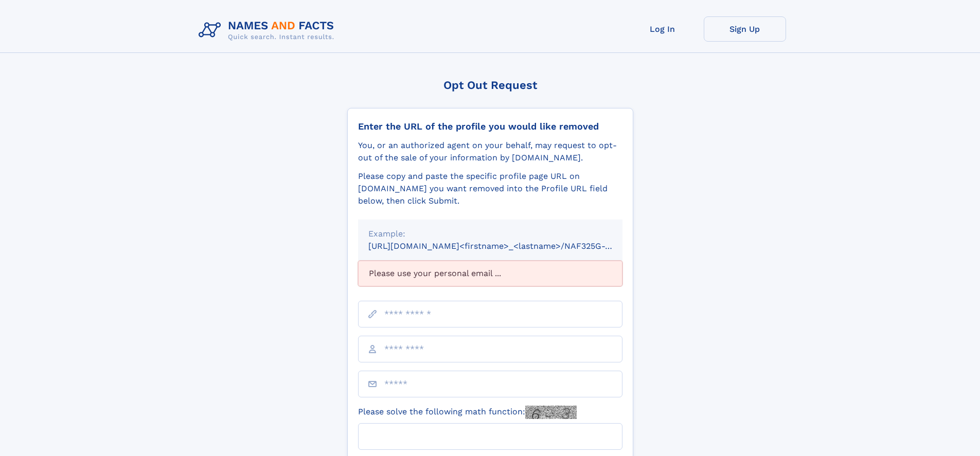 The image size is (980, 456). Describe the element at coordinates (745, 29) in the screenshot. I see `a: Sign Up` at that location.